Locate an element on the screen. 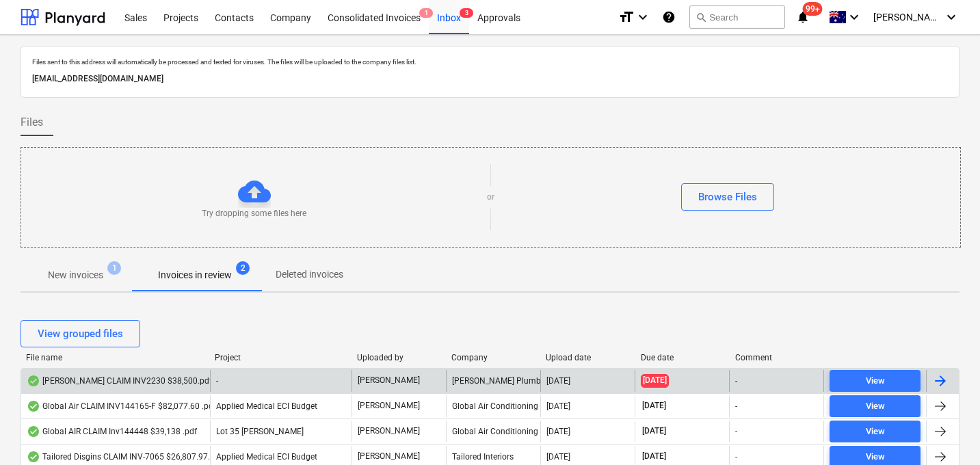 The height and width of the screenshot is (465, 980). div: Try dropping some files hereorBrowse Files is located at coordinates (490, 197).